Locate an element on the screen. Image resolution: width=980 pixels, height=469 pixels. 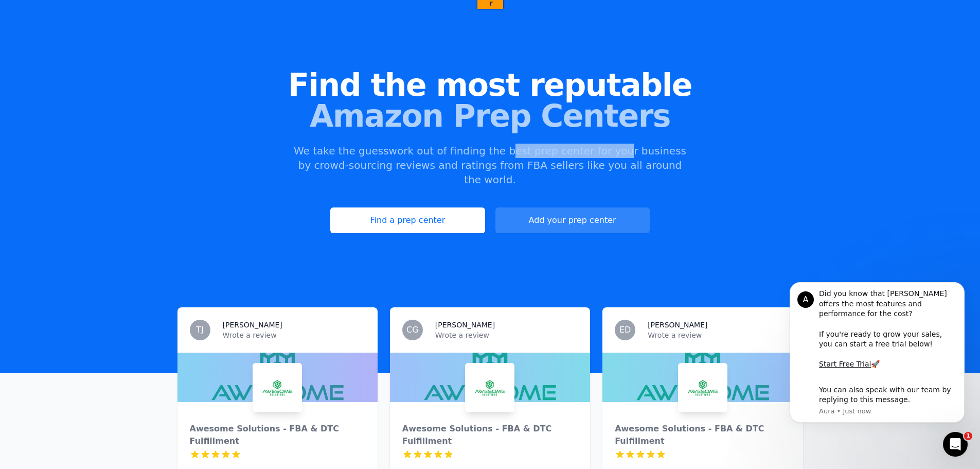
input: ASIN, PO, Alias, + more... is located at coordinates (96, 10).